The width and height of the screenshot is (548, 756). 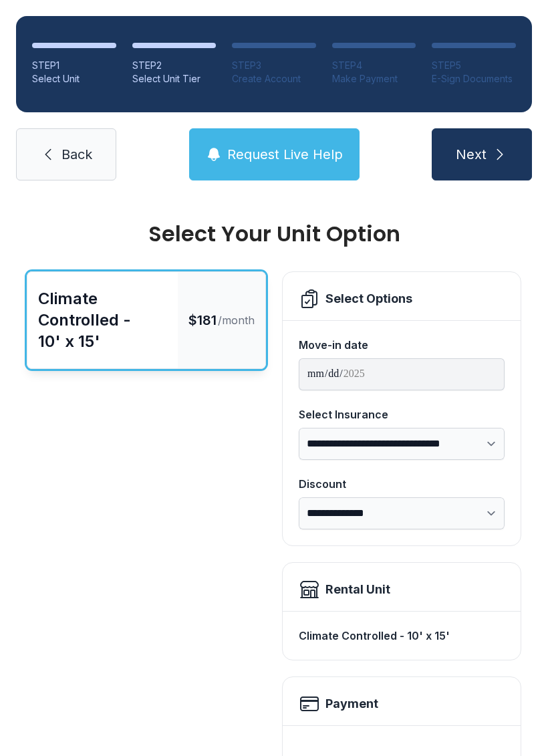 What do you see at coordinates (402, 414) in the screenshot?
I see `div: Select Insurance` at bounding box center [402, 414].